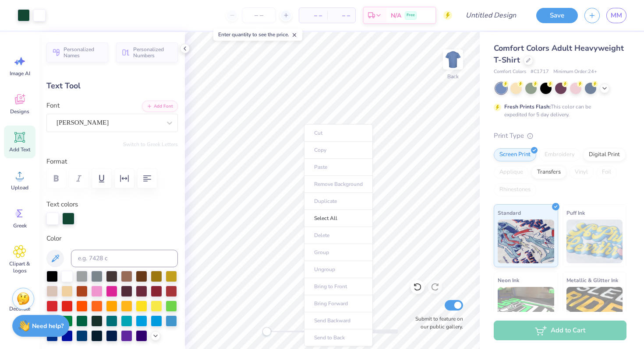 The height and width of the screenshot is (349, 644). I want to click on span: Metallic & Glitter Ink, so click(592, 280).